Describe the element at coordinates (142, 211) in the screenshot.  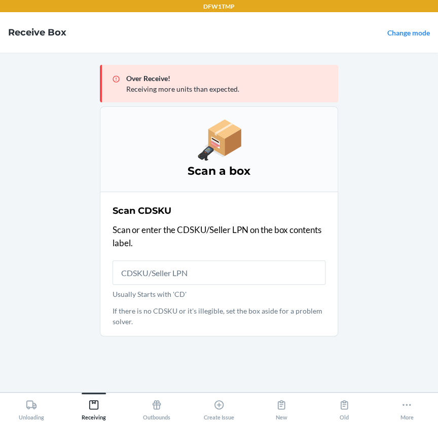
I see `h2: Scan CDSKU` at that location.